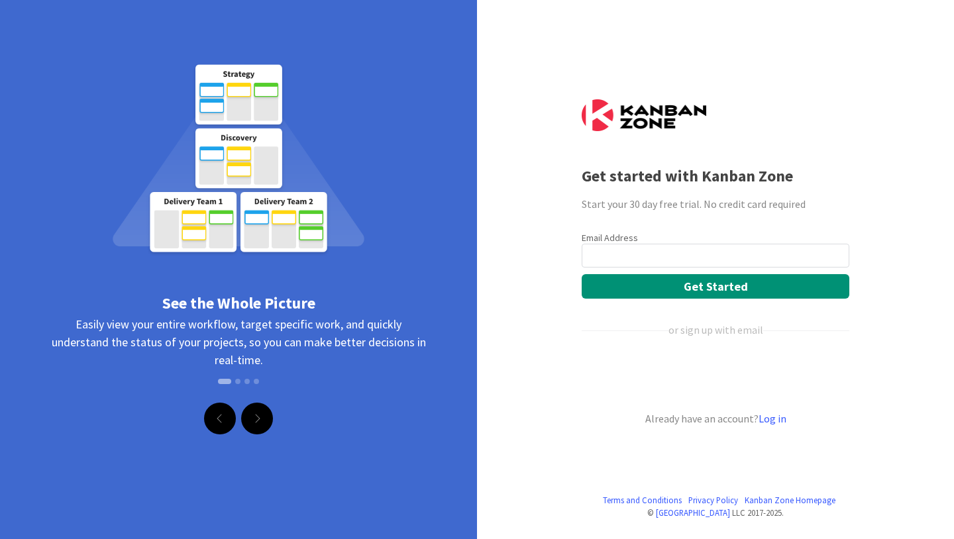  What do you see at coordinates (256, 382) in the screenshot?
I see `button: Slide 4` at bounding box center [256, 382].